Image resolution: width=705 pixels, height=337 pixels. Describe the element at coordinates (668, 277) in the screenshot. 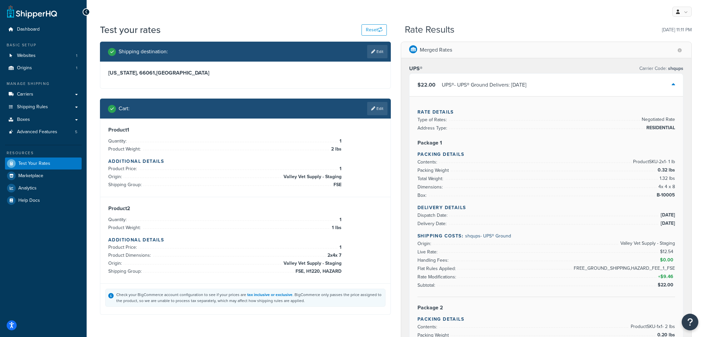

I see `span: $9.46` at that location.